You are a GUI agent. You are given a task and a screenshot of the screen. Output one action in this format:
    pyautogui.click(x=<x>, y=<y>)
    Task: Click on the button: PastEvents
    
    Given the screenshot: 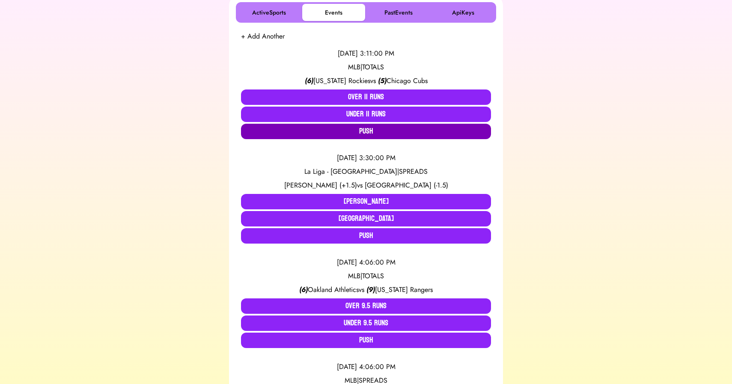 What is the action you would take?
    pyautogui.click(x=398, y=12)
    